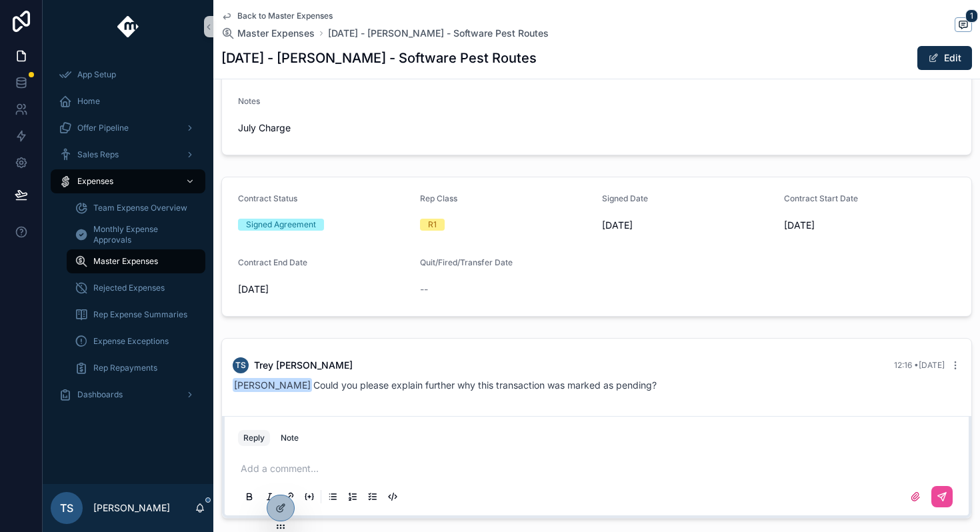 The width and height of the screenshot is (980, 532). I want to click on a: App Setup, so click(128, 75).